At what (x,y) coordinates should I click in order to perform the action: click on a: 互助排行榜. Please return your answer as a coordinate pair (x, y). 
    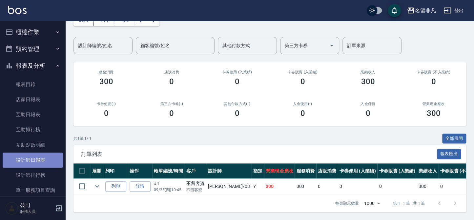
    Looking at the image, I should click on (33, 130).